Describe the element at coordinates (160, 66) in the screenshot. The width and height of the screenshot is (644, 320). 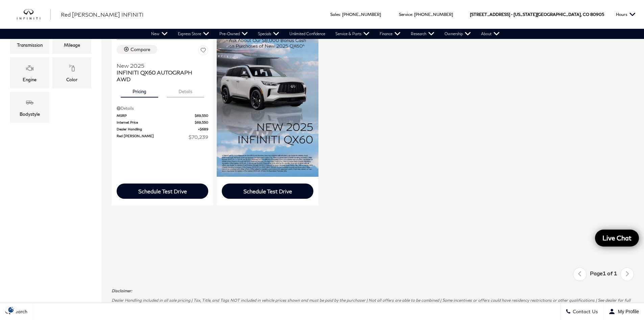
I see `span: New 2025` at that location.